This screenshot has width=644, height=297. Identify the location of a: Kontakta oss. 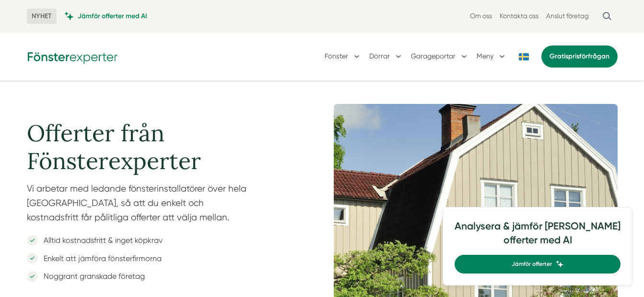
(519, 16).